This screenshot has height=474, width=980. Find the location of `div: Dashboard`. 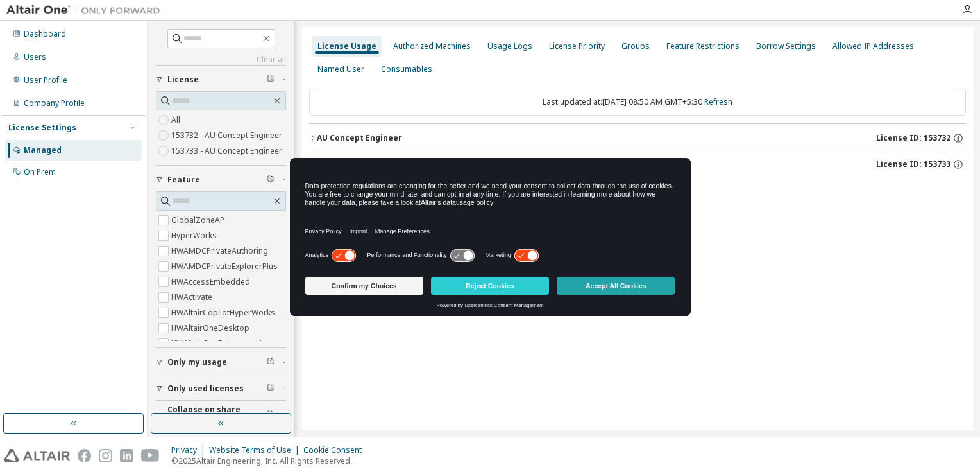

div: Dashboard is located at coordinates (45, 34).